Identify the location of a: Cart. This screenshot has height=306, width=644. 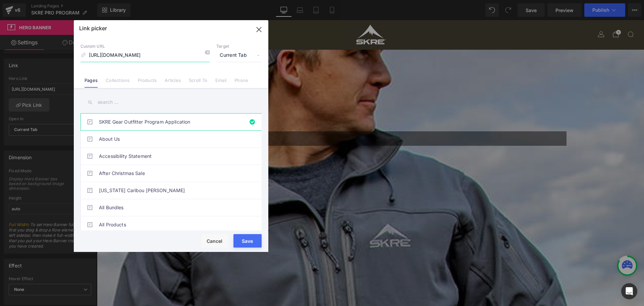
(519, 14).